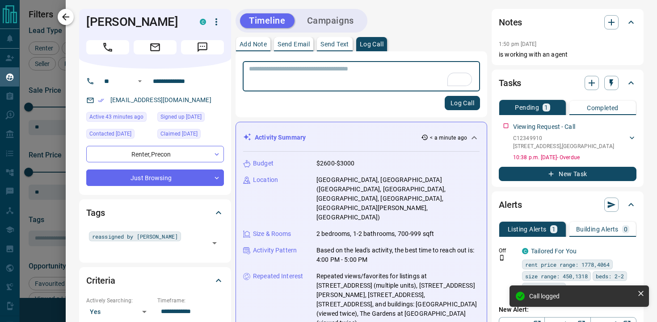 The width and height of the screenshot is (657, 322). Describe the element at coordinates (116, 117) in the screenshot. I see `span: Active 43 minutes ago` at that location.